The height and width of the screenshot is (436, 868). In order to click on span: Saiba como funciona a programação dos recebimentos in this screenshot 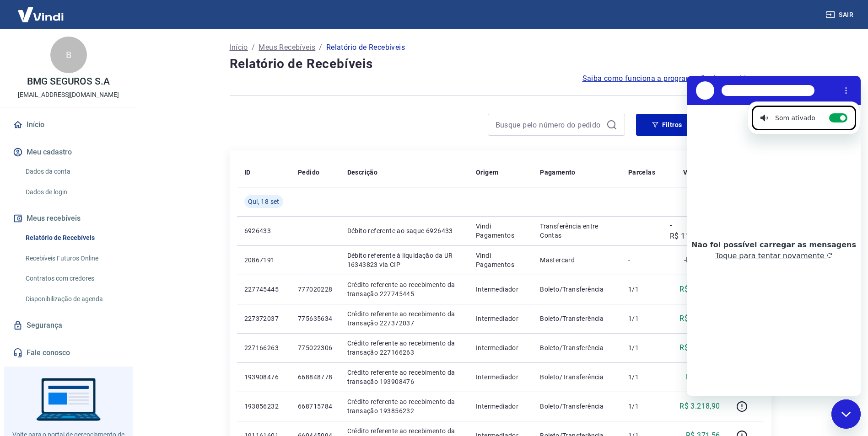, I will do `click(677, 79)`.